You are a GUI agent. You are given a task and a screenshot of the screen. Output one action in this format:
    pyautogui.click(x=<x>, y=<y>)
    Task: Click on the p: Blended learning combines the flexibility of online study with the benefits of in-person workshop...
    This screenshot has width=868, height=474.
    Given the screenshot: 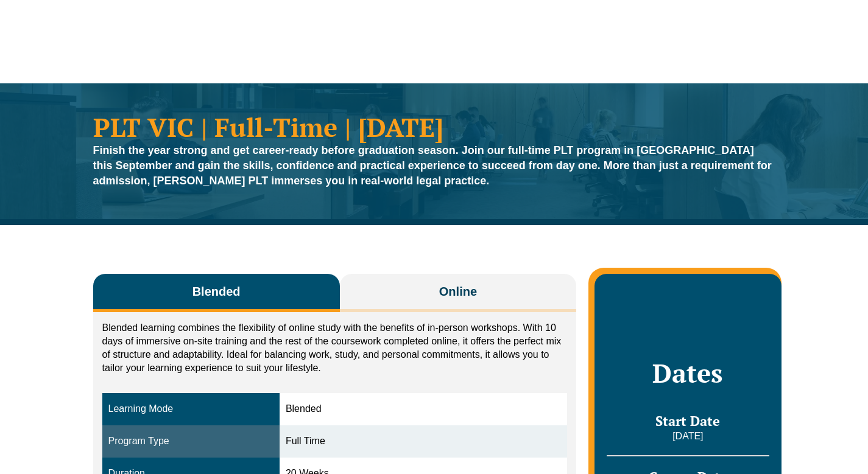 What is the action you would take?
    pyautogui.click(x=335, y=349)
    